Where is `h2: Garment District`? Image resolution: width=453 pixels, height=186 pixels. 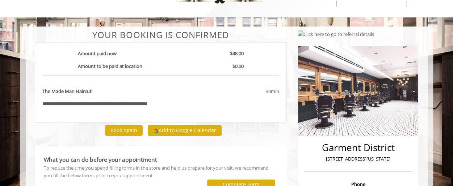
h2: Garment District is located at coordinates (359, 147).